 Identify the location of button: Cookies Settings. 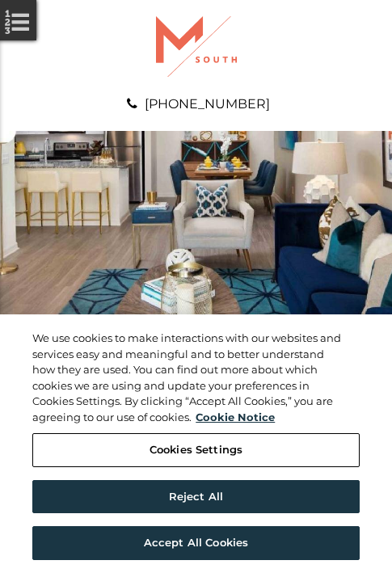
(195, 450).